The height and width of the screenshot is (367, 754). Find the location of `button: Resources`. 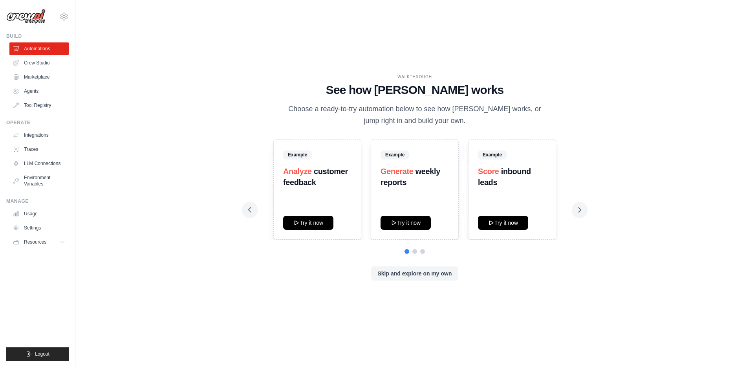

button: Resources is located at coordinates (39, 242).